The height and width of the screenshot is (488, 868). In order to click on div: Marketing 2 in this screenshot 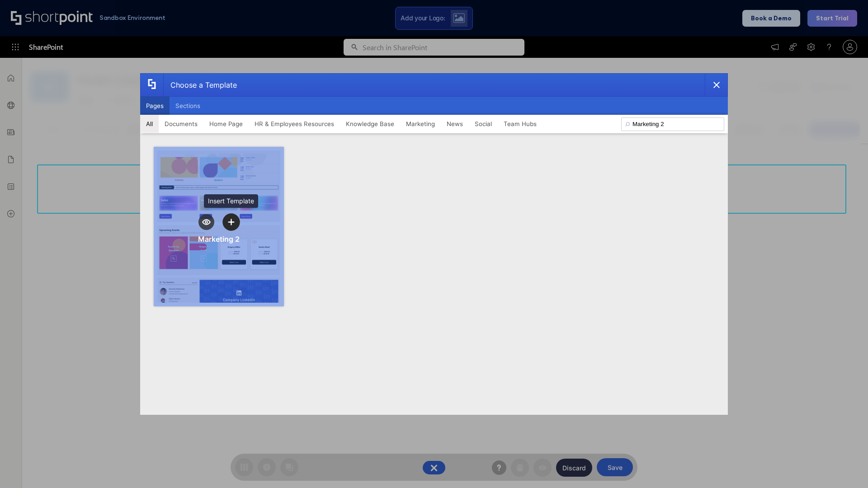, I will do `click(219, 239)`.